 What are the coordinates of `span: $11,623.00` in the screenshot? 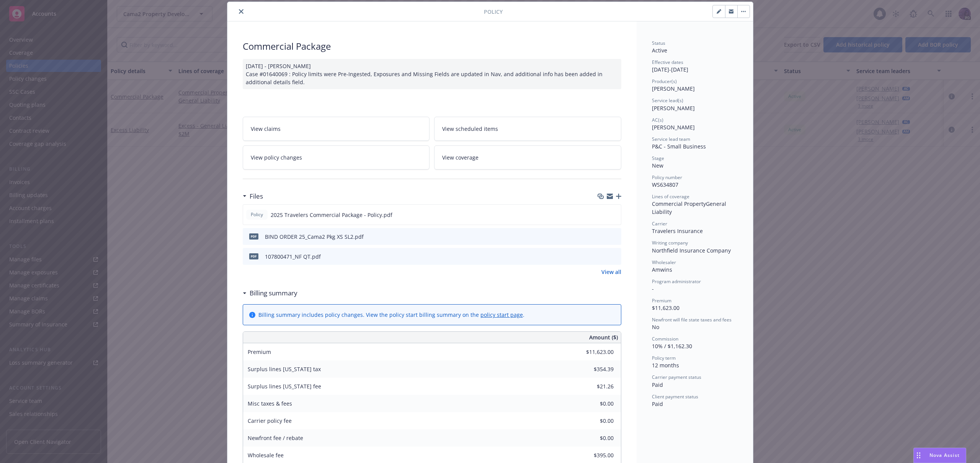 It's located at (666, 308).